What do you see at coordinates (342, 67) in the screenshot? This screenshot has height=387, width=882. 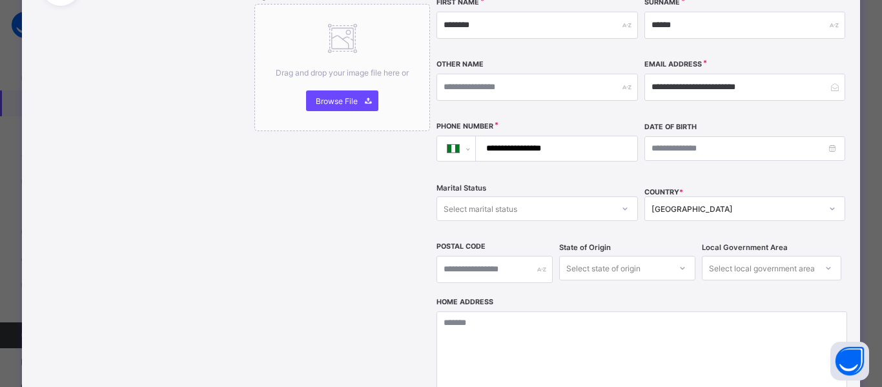 I see `div: Drag and drop your image file here orBrowse File` at bounding box center [342, 67].